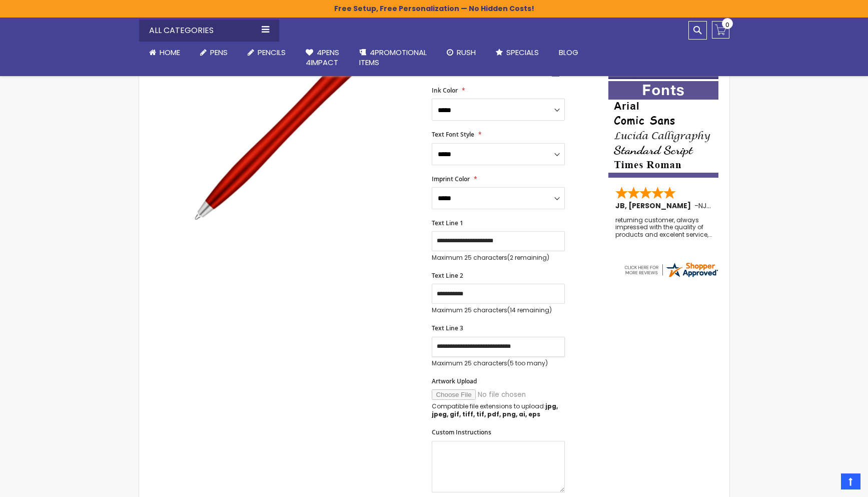 This screenshot has width=868, height=497. What do you see at coordinates (671, 276) in the screenshot?
I see `a: 4pens.com certificate URL` at bounding box center [671, 276].